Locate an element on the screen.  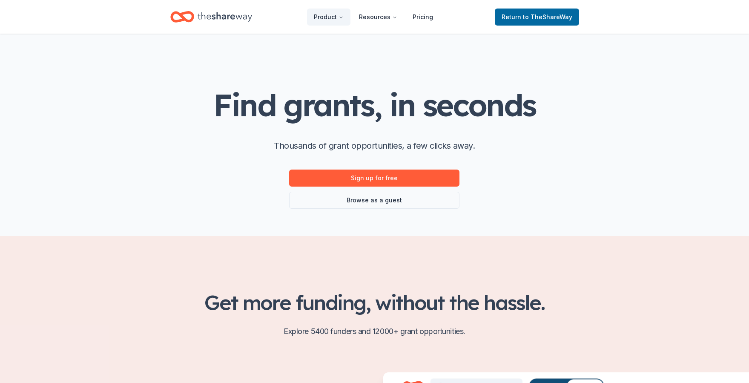
nav: Main is located at coordinates (373, 17).